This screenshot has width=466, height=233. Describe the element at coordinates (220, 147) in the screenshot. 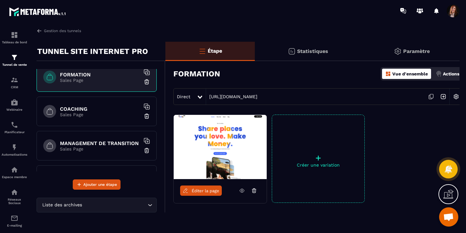

I see `img: image` at that location.